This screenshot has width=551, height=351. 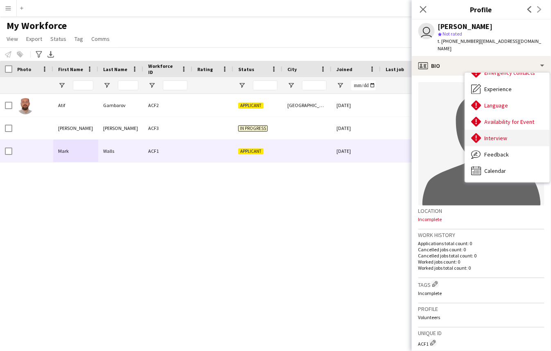 I want to click on input: Status Filter Input, so click(x=265, y=86).